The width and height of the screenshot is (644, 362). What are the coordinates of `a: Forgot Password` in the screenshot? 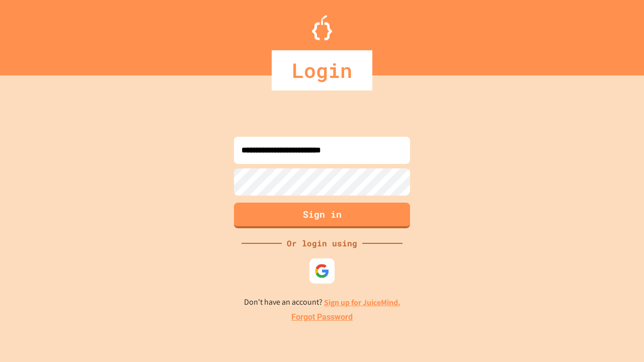 It's located at (322, 317).